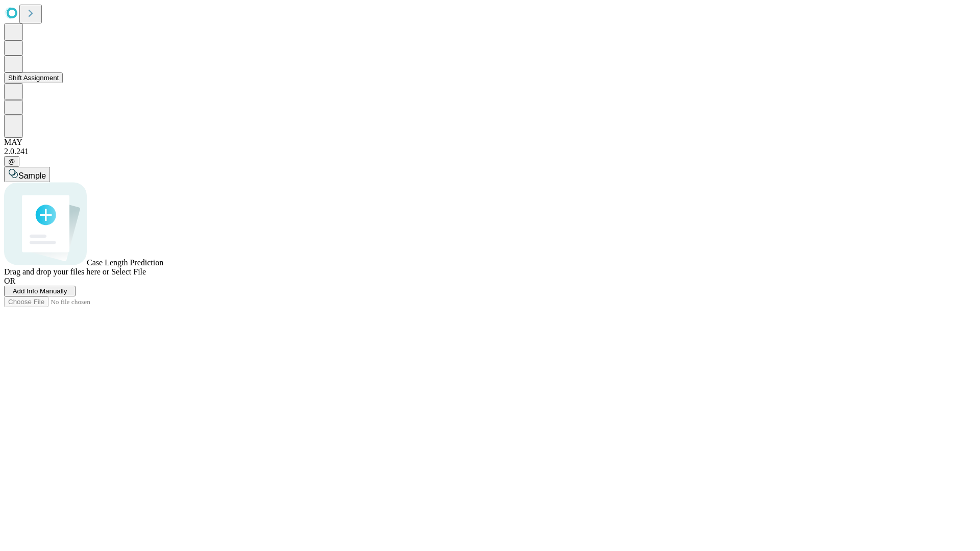 The image size is (980, 551). Describe the element at coordinates (129, 271) in the screenshot. I see `span: Select File` at that location.